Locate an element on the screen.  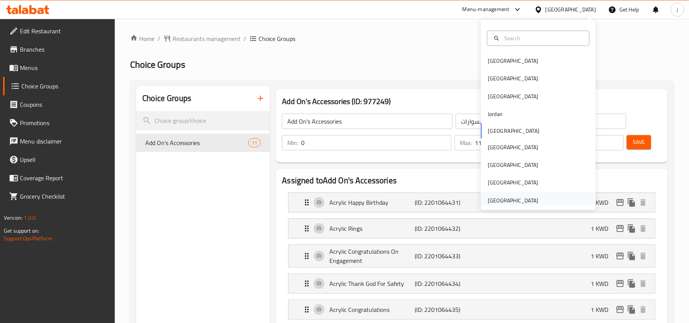
h3: Add On's Accessories (ID: 977249) is located at coordinates (472, 101).